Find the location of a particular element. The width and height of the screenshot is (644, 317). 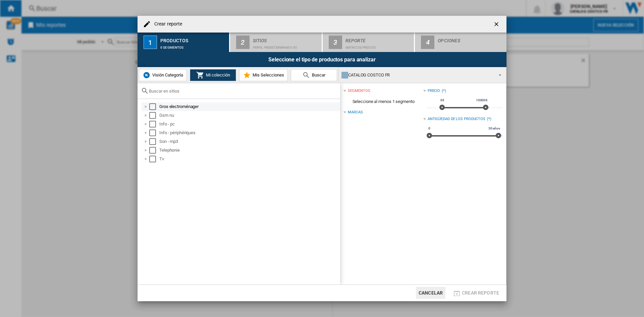

button: Buscar is located at coordinates (314, 75).